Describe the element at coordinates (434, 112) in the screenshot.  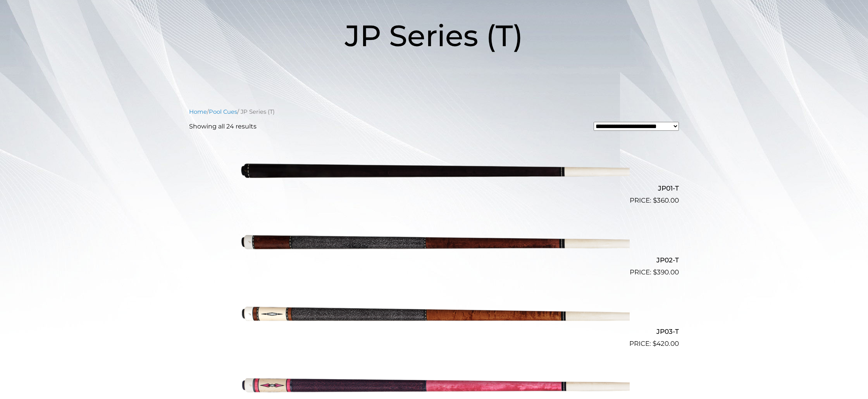
I see `nav: Breadcrumb` at that location.